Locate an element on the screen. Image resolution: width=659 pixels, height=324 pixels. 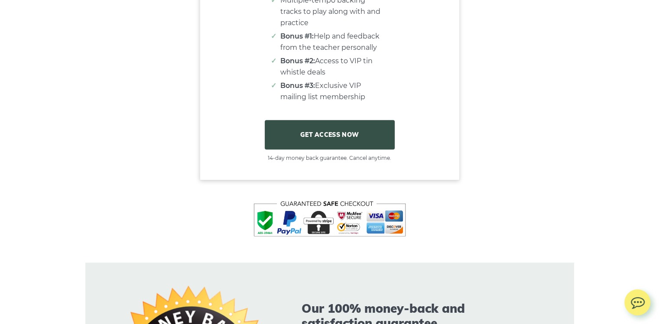
li: Access to VIP tin whistle deals is located at coordinates (334, 67).